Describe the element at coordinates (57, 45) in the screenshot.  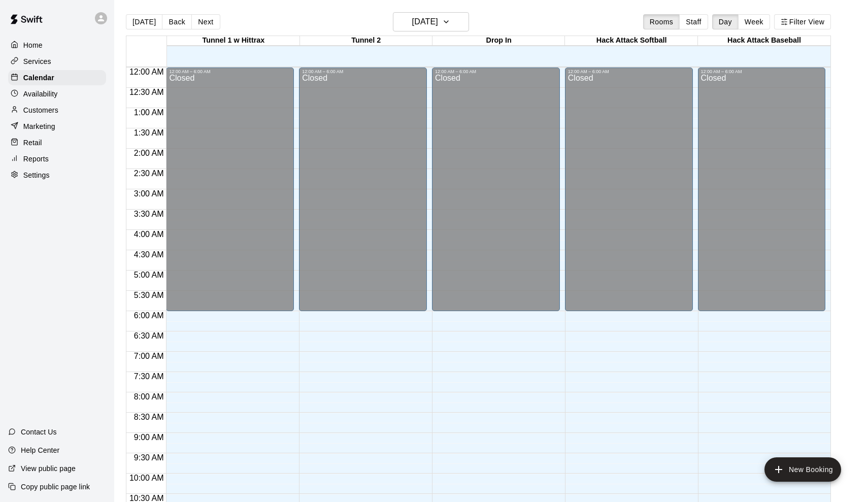
I see `a: Home` at that location.